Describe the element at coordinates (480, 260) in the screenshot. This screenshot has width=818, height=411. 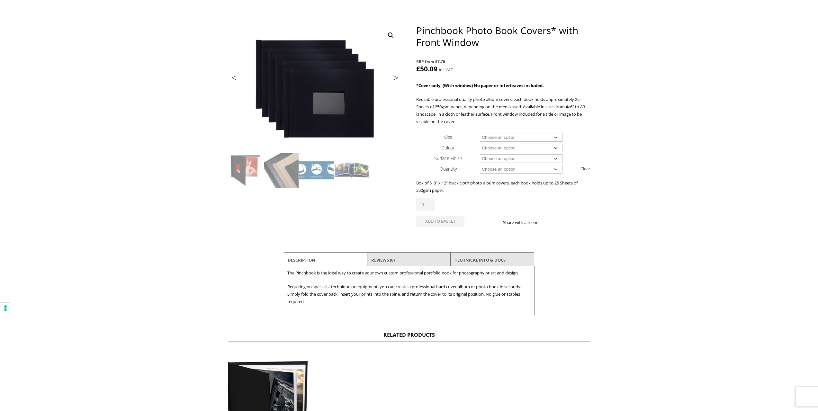
I see `a: TECHNICAL INFO & DOCS` at that location.